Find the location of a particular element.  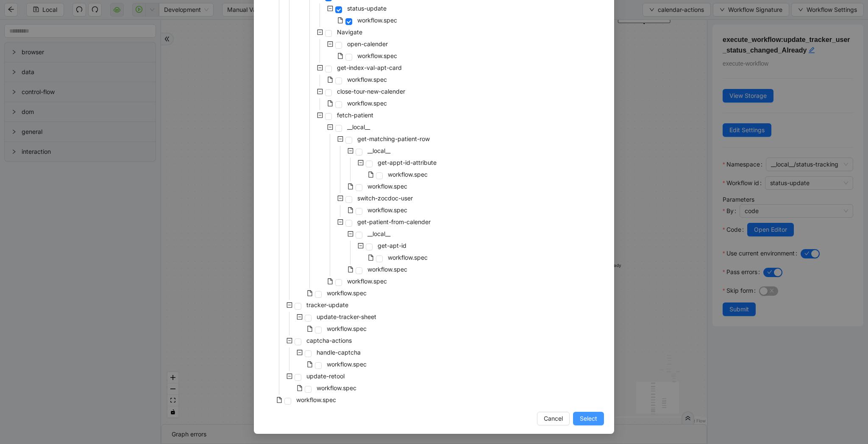

span: handle-captcha is located at coordinates (339, 352).